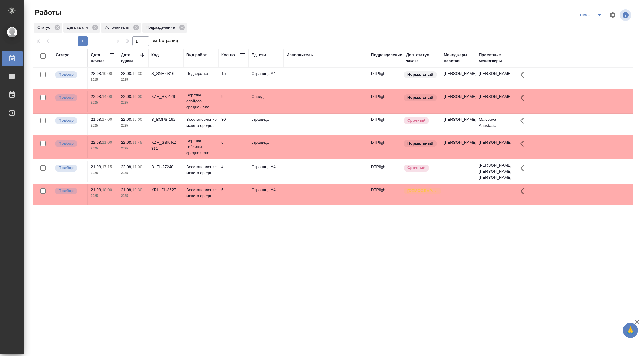 This screenshot has height=356, width=644. What do you see at coordinates (107, 73) in the screenshot?
I see `p: 10:00` at bounding box center [107, 73].